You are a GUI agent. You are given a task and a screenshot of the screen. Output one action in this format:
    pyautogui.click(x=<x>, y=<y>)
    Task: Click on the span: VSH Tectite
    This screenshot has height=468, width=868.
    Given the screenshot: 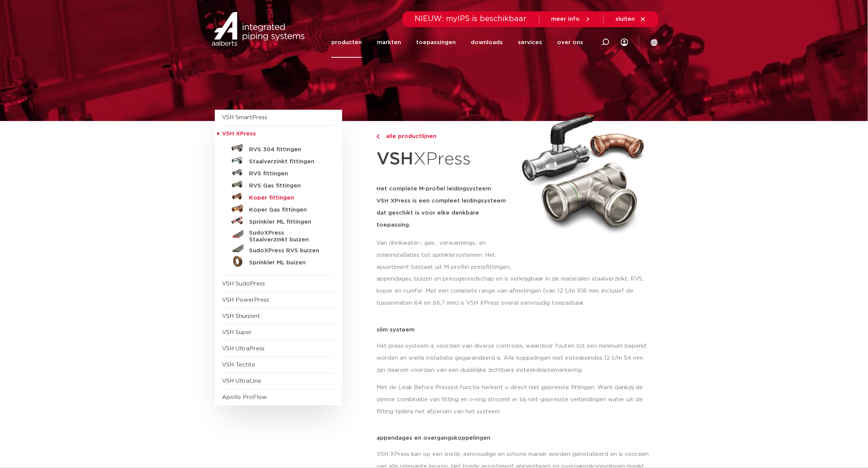 What is the action you would take?
    pyautogui.click(x=239, y=365)
    